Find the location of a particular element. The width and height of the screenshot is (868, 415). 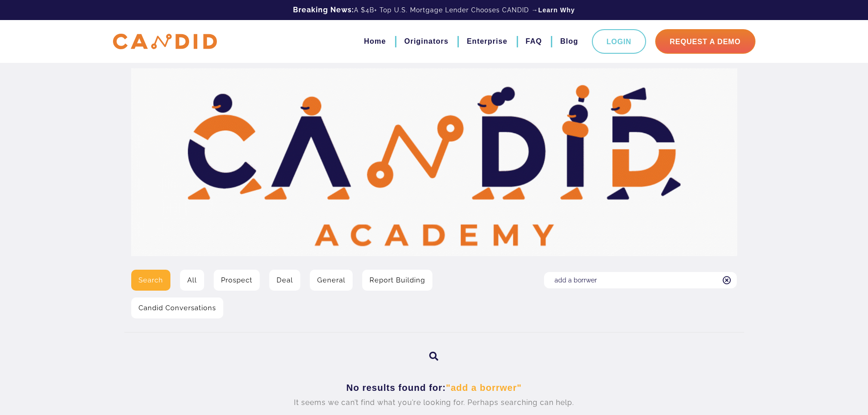

a: Report Building is located at coordinates (397, 280).